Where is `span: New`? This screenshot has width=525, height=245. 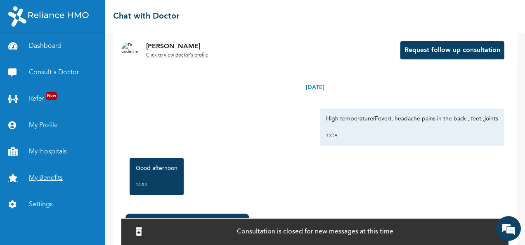
span: New is located at coordinates (52, 96).